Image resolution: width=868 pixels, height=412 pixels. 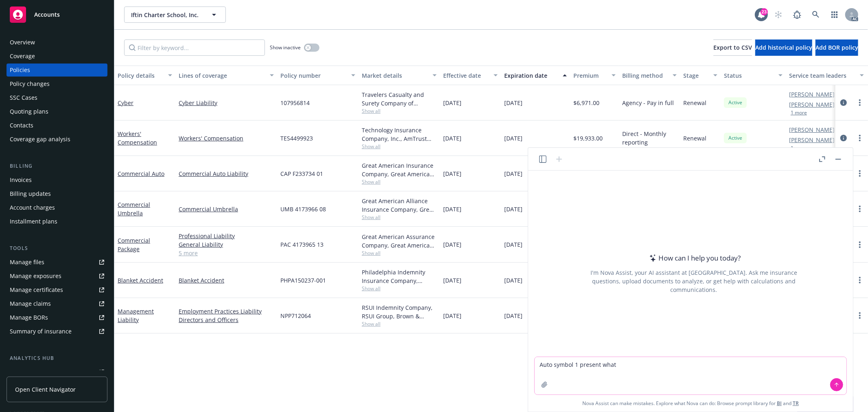 I want to click on div: Installment plans, so click(x=33, y=221).